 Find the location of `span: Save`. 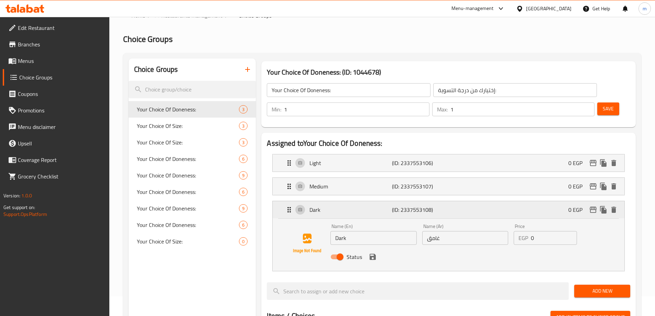

span: Save is located at coordinates (609, 109).